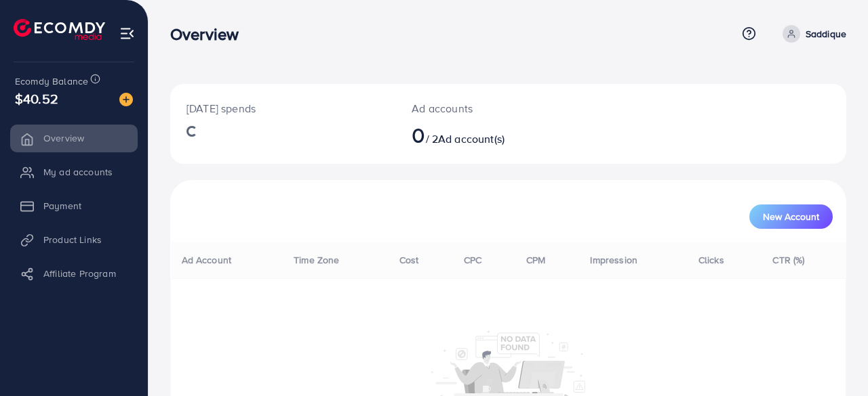  Describe the element at coordinates (791, 216) in the screenshot. I see `span: New Account` at that location.